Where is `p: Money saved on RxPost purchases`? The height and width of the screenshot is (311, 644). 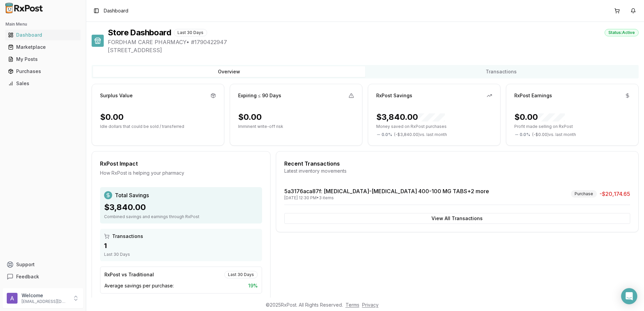
p: Money saved on RxPost purchases is located at coordinates (434, 126).